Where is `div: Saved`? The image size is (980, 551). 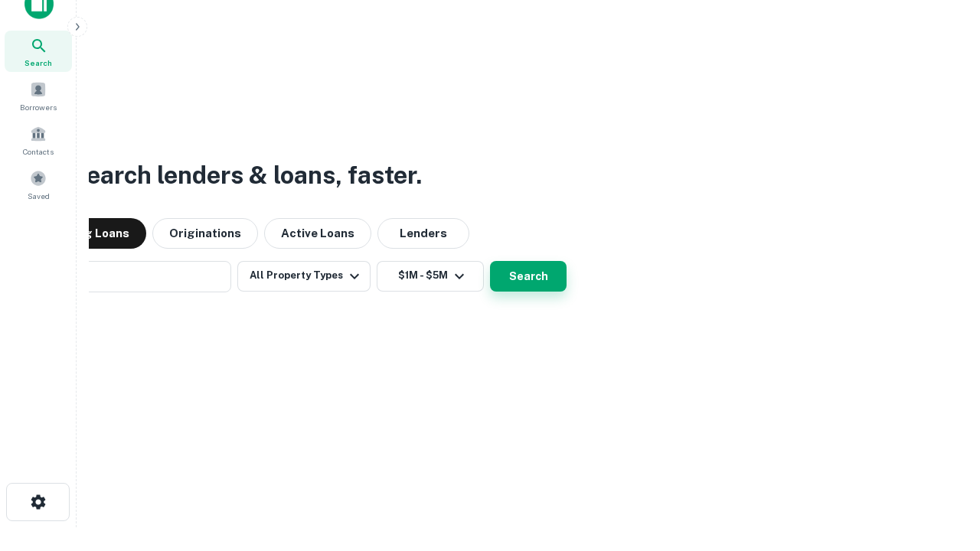
div: Saved is located at coordinates (38, 184).